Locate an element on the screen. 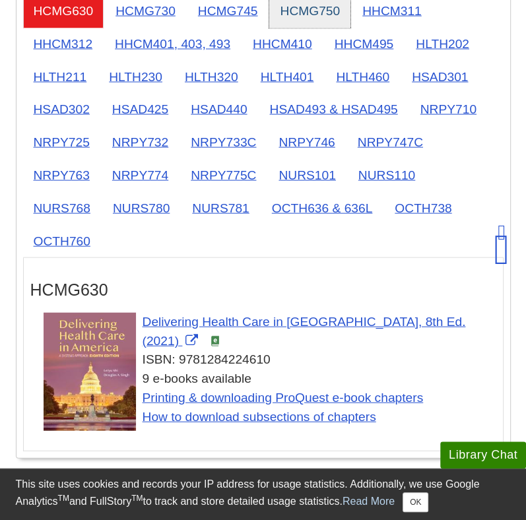  a: NURS780 is located at coordinates (141, 209).